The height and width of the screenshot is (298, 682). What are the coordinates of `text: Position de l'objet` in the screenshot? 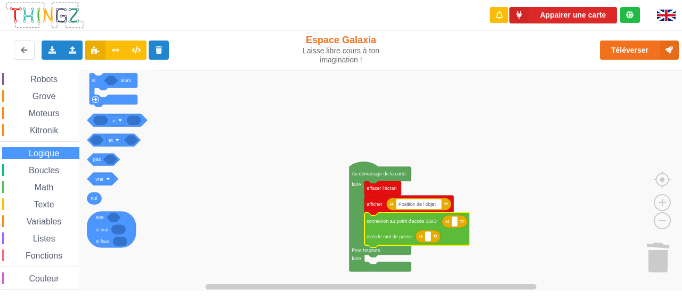 It's located at (417, 204).